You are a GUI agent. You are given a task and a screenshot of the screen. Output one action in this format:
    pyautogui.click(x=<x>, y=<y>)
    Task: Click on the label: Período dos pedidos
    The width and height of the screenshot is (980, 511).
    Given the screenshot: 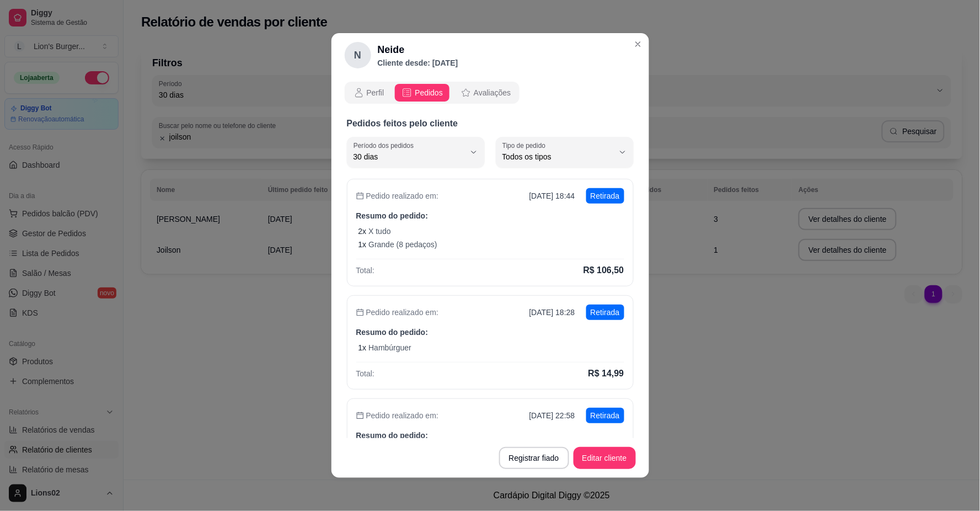 What is the action you would take?
    pyautogui.click(x=386, y=145)
    